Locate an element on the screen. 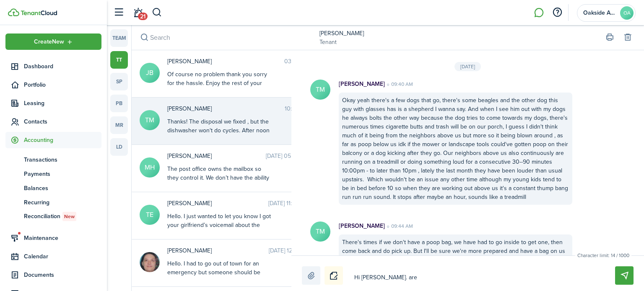 This screenshot has height=291, width=644. span: Portfolio is located at coordinates (62, 85).